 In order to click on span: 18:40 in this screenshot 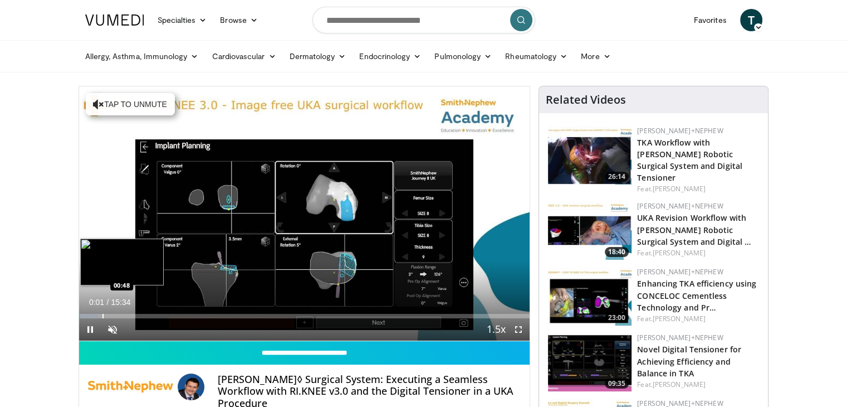, I will do `click(616, 252)`.